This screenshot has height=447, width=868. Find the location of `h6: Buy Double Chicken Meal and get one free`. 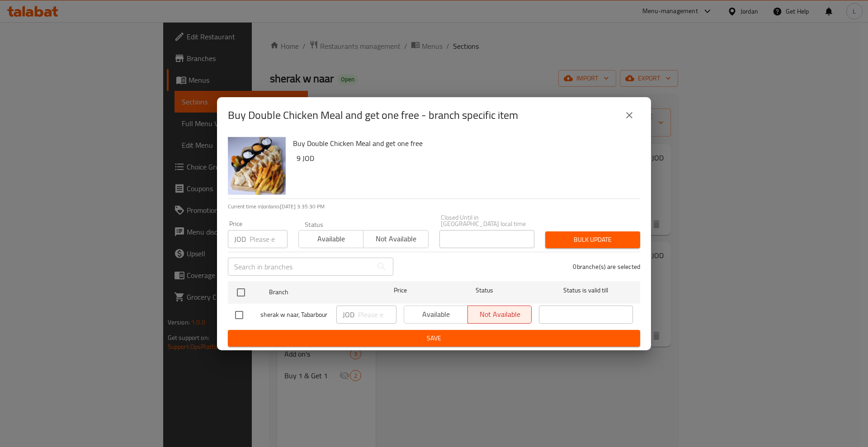

h6: Buy Double Chicken Meal and get one free is located at coordinates (463, 143).